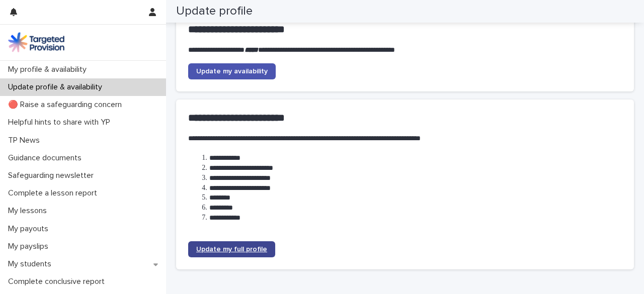 This screenshot has width=644, height=294. I want to click on p: TP News, so click(26, 140).